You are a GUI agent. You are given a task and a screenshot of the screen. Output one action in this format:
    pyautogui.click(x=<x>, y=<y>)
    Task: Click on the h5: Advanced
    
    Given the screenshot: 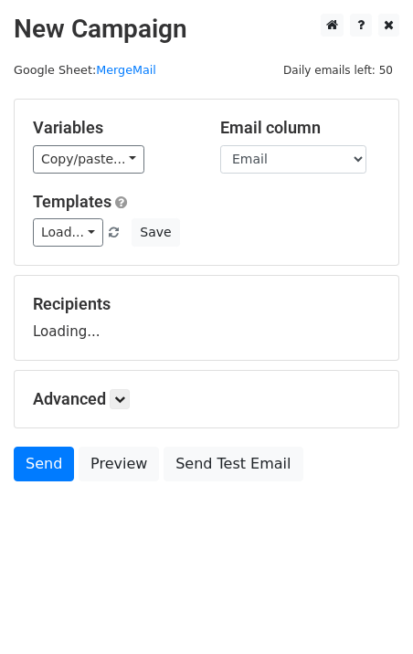 What is the action you would take?
    pyautogui.click(x=206, y=399)
    